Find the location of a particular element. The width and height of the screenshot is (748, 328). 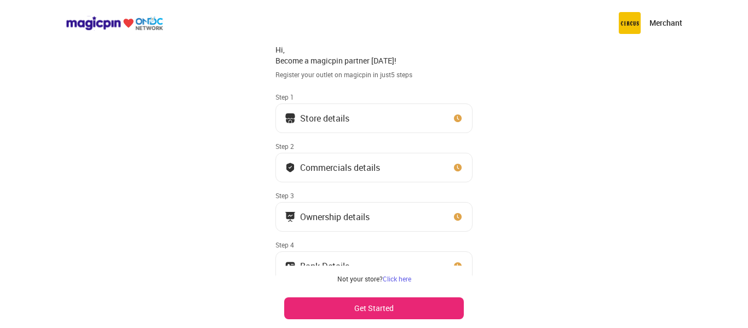

img: commercials_icon.983f7837.svg is located at coordinates (290, 217).